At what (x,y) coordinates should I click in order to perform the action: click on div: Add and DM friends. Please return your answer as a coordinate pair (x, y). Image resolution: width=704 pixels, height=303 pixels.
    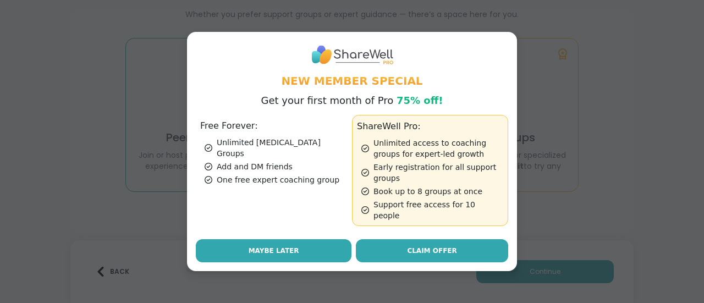
    Looking at the image, I should click on (276, 167).